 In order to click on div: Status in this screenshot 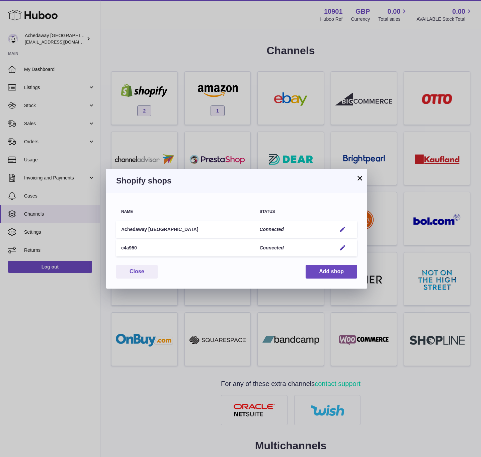, I will do `click(293, 211)`.